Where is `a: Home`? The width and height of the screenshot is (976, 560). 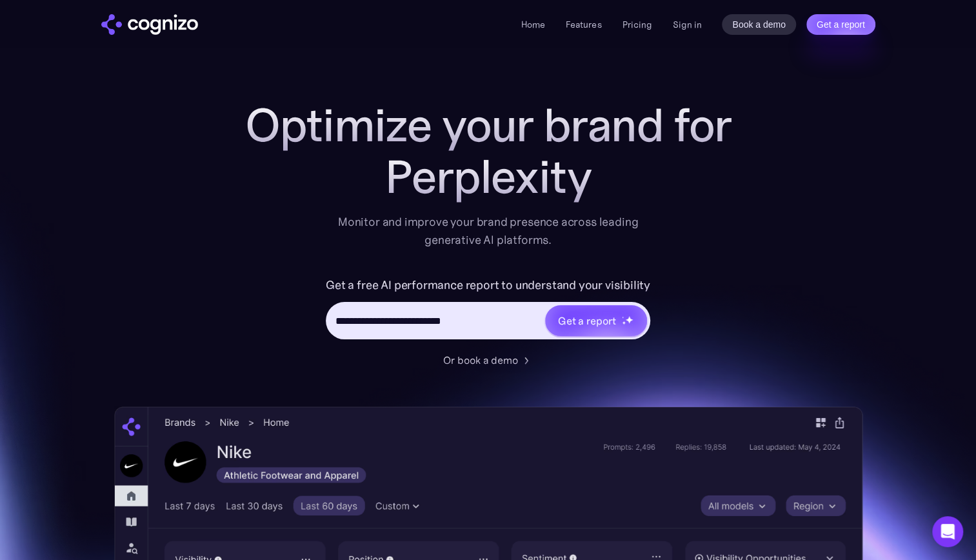
a: Home is located at coordinates (533, 24).